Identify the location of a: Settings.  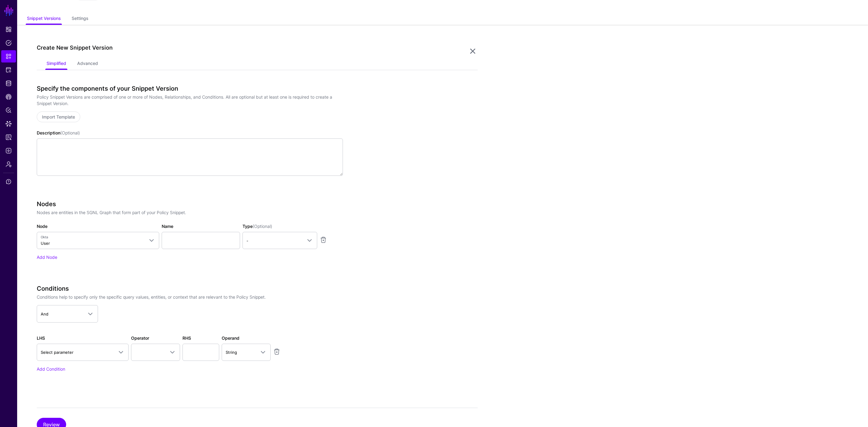
(80, 19).